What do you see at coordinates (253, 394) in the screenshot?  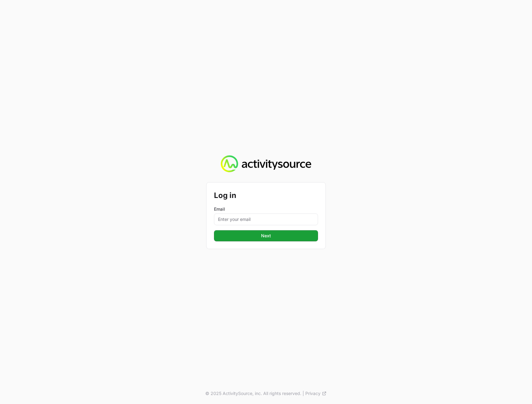 I see `p: © 2025 ActivitySource, inc. All rights reserved.` at bounding box center [253, 394].